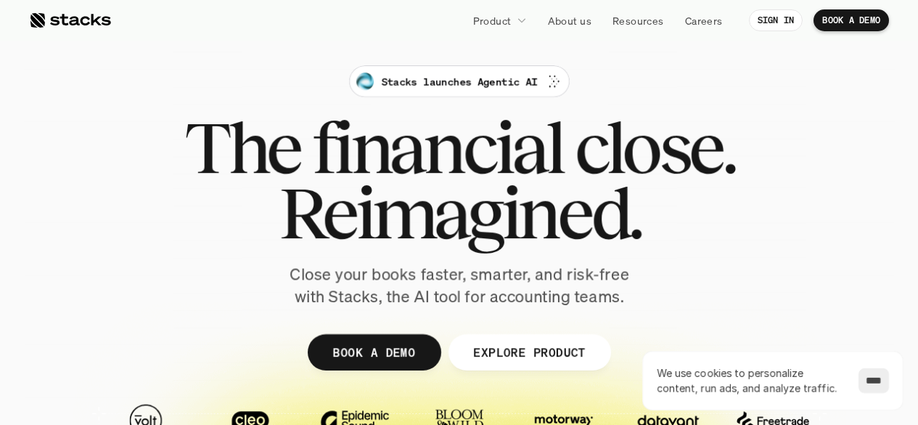 The image size is (918, 425). I want to click on a: Resources, so click(638, 20).